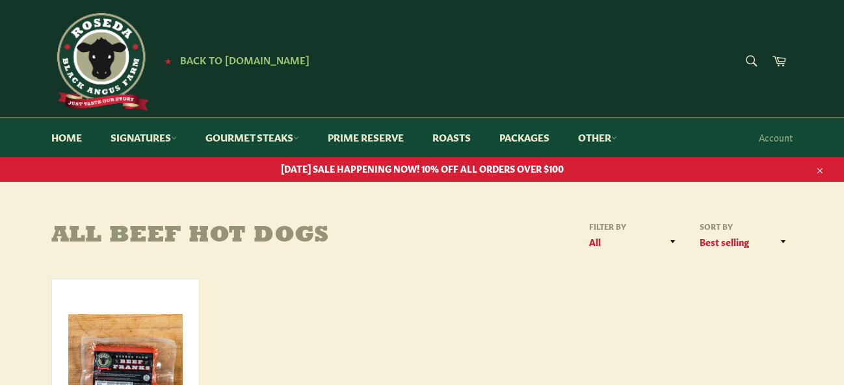 The image size is (844, 385). I want to click on label: Filter by, so click(633, 226).